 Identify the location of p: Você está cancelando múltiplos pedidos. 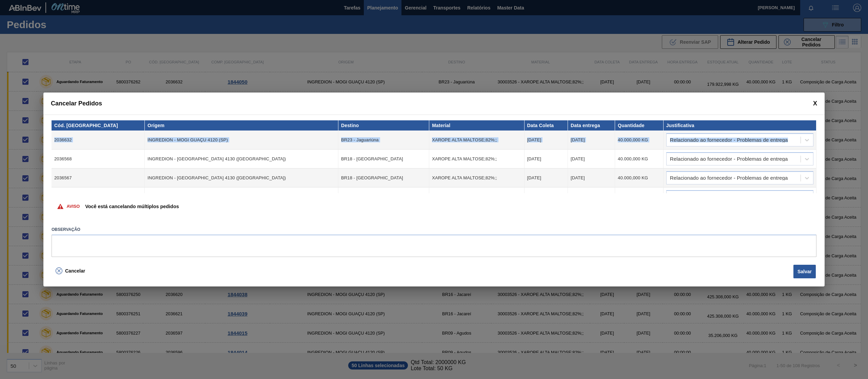
(132, 206).